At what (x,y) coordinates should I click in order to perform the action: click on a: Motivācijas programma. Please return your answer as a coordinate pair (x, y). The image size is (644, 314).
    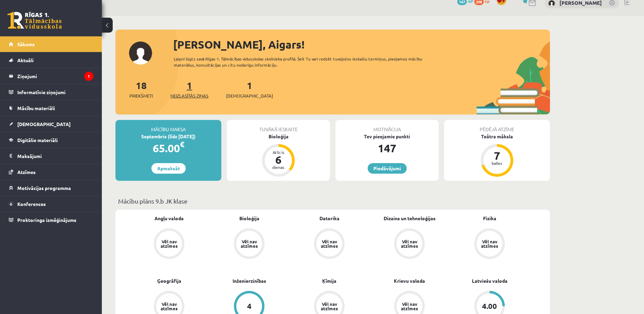
    Looking at the image, I should click on (51, 188).